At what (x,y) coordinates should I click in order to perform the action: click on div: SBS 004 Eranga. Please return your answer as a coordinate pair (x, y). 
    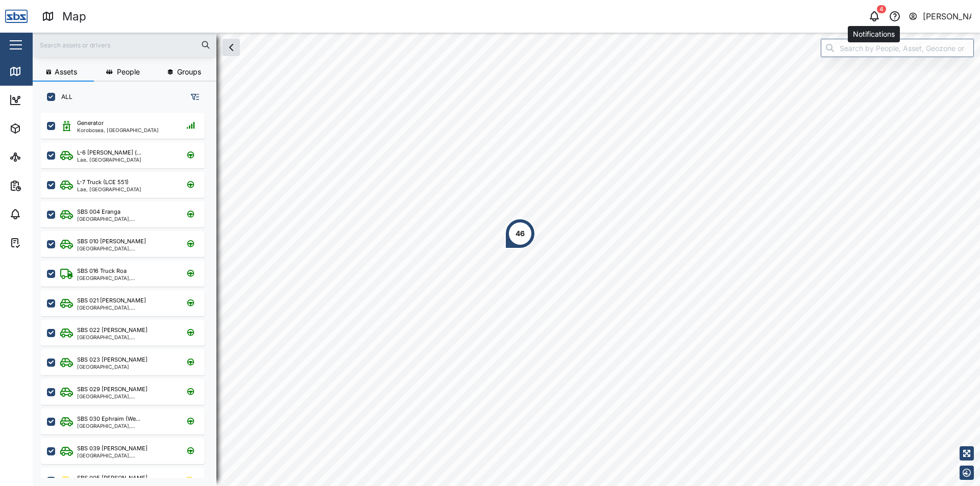
    Looking at the image, I should click on (98, 211).